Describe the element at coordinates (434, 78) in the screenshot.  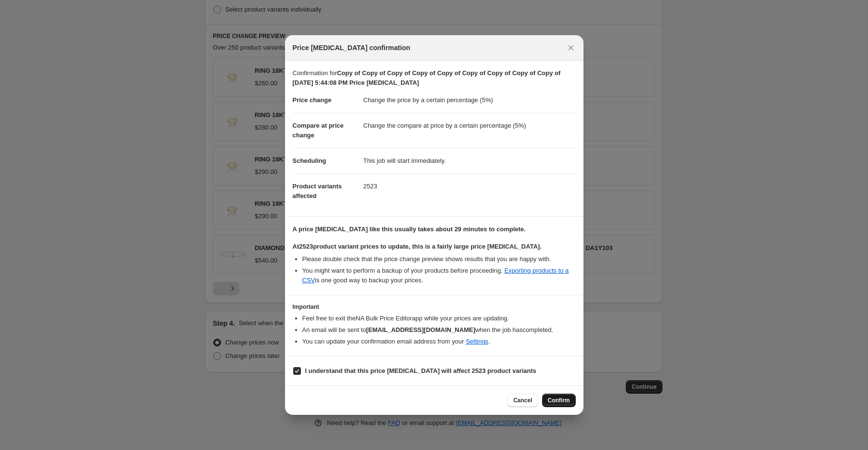
I see `p: Confirmation for` at that location.